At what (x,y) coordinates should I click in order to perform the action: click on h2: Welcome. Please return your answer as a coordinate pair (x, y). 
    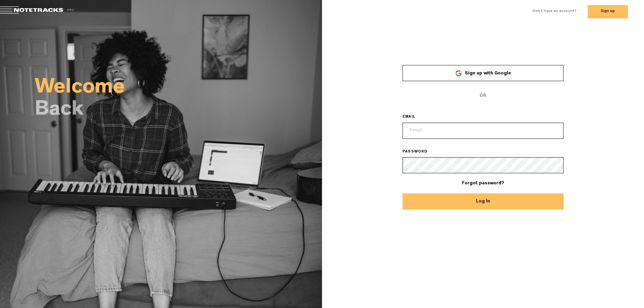
    Looking at the image, I should click on (178, 88).